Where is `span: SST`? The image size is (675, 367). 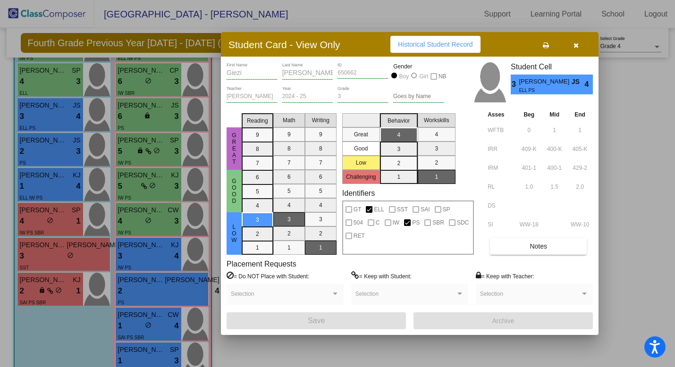 span: SST is located at coordinates (402, 210).